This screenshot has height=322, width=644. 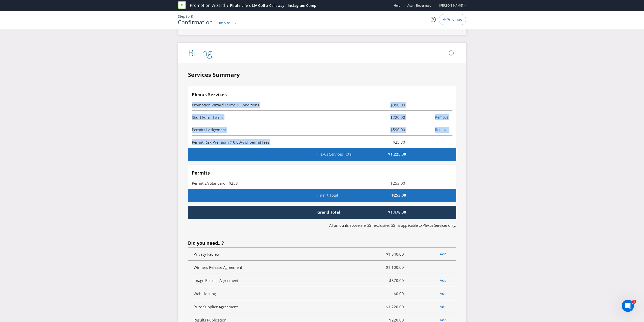 I want to click on span: Winners Release Agreement, so click(x=218, y=267).